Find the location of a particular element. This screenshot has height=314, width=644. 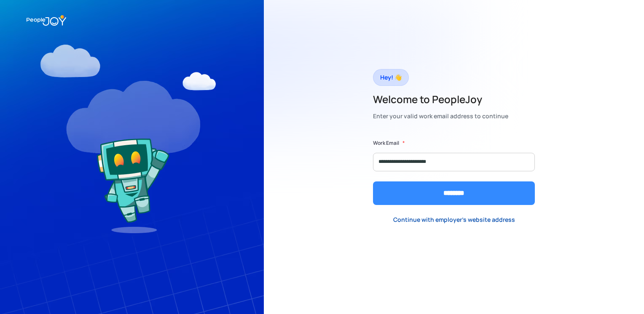

div: Continue with employer's website address is located at coordinates (454, 220).